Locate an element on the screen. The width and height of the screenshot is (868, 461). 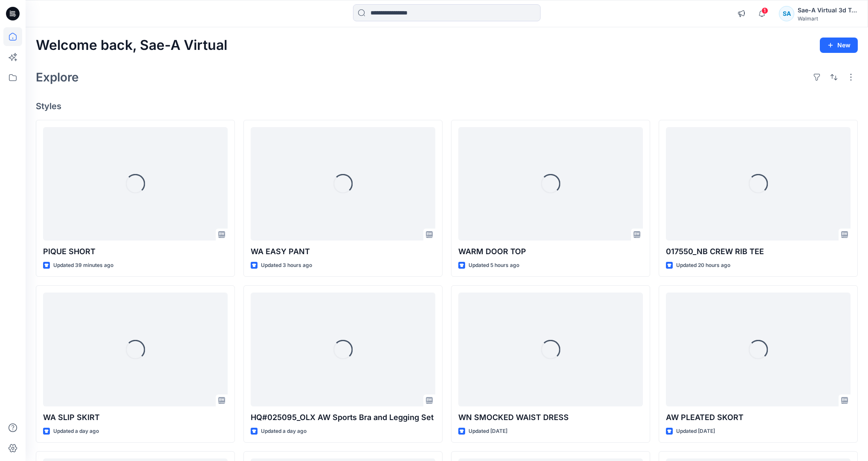
div: Sae-A Virtual 3d Team is located at coordinates (828, 10).